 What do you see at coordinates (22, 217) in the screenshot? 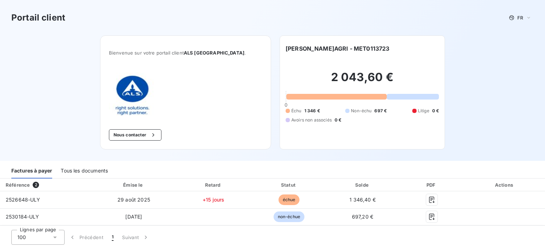
I see `span: 2530184-ULY` at bounding box center [22, 217].